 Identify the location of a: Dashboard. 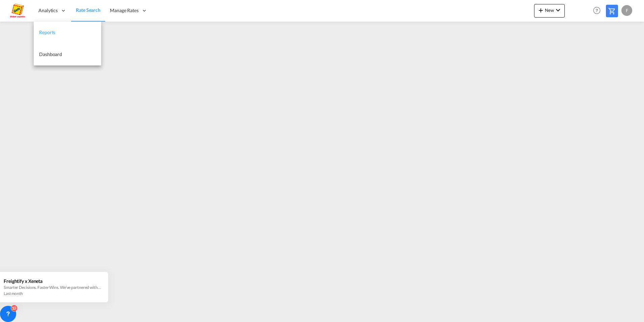
(67, 54).